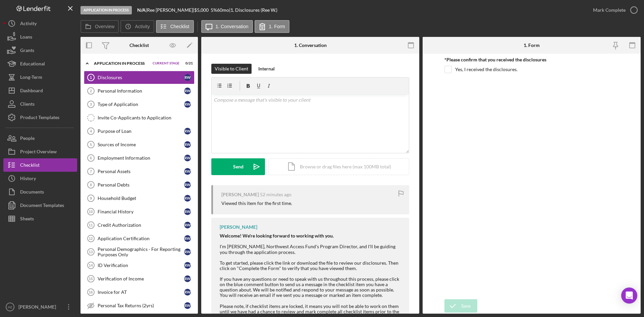 The width and height of the screenshot is (644, 317). Describe the element at coordinates (105, 27) in the screenshot. I see `label: Overview` at that location.